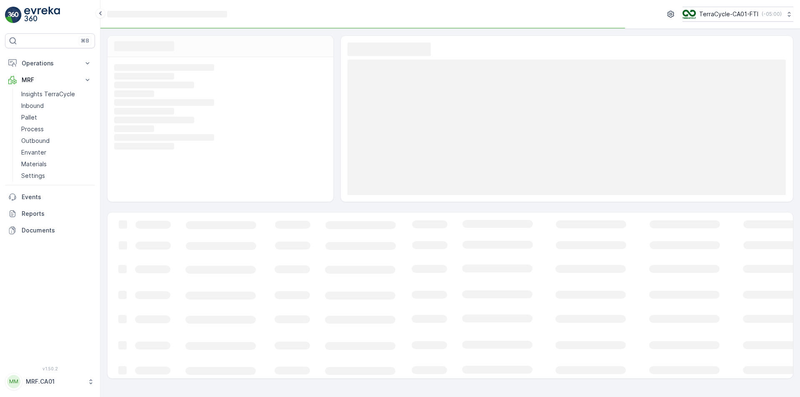 This screenshot has height=397, width=800. Describe the element at coordinates (50, 214) in the screenshot. I see `a: Reports` at that location.